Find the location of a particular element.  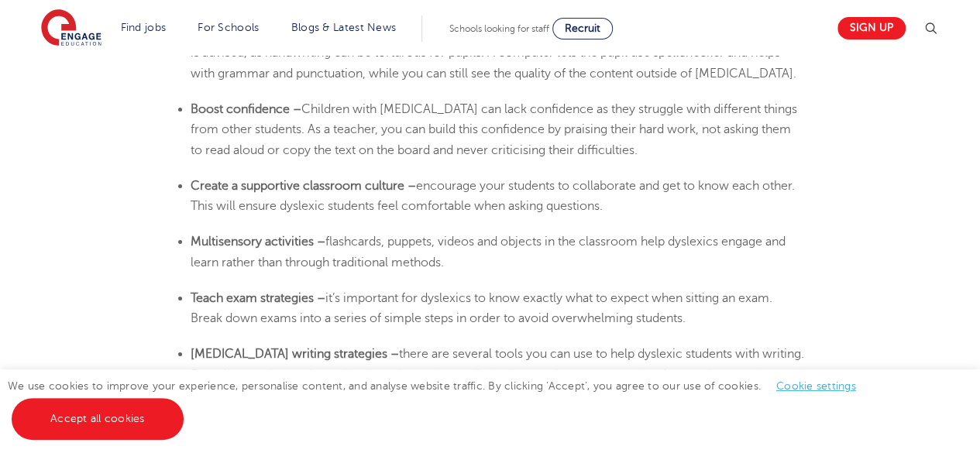

a: Accept all cookies is located at coordinates (98, 419).